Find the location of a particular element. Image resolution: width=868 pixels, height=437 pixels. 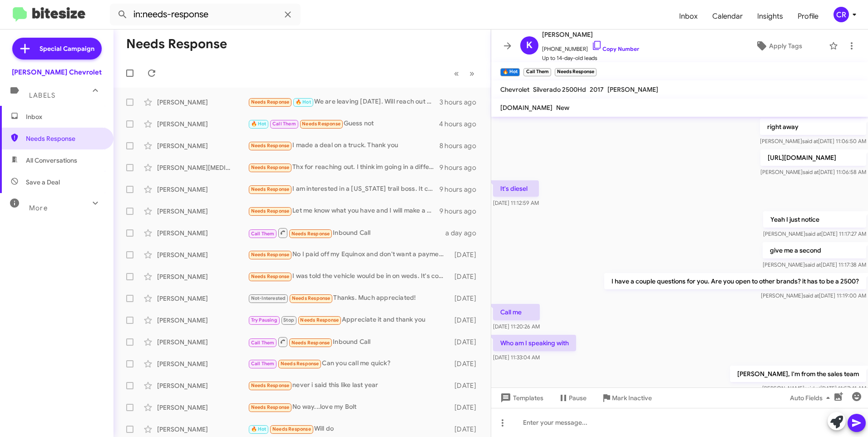

span: Profile is located at coordinates (808, 16).